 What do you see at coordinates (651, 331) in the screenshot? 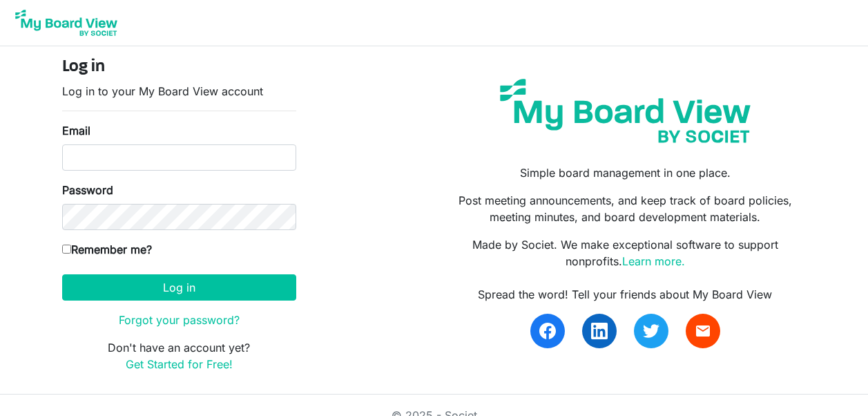
I see `img: twitter.svg` at bounding box center [651, 331].